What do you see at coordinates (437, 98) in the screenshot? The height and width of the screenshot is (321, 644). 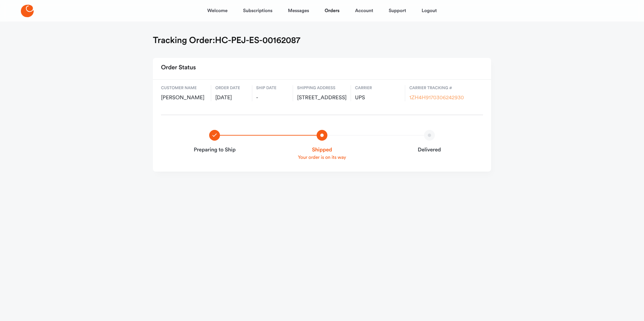 I see `a: 1ZH4H9170306242930` at bounding box center [437, 98].